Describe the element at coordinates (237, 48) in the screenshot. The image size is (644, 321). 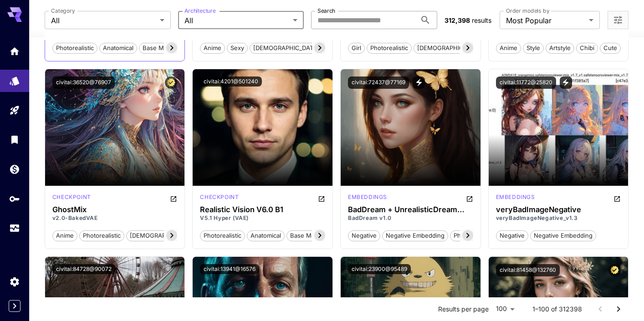
I see `button: sexy` at that location.